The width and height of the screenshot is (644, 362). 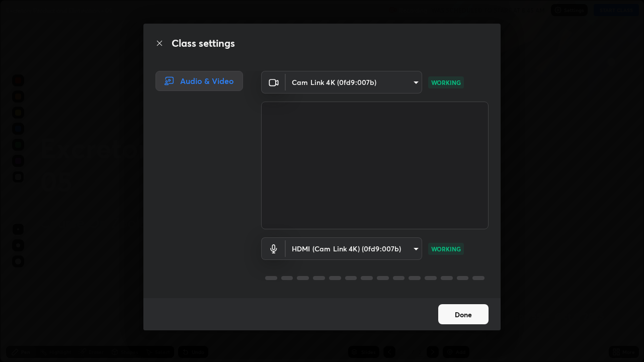 I want to click on div: Audio & Video, so click(x=199, y=81).